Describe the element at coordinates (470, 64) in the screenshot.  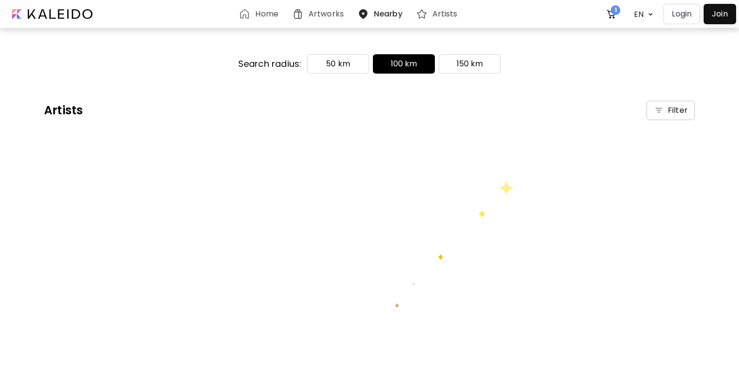
I see `p: 150 km` at that location.